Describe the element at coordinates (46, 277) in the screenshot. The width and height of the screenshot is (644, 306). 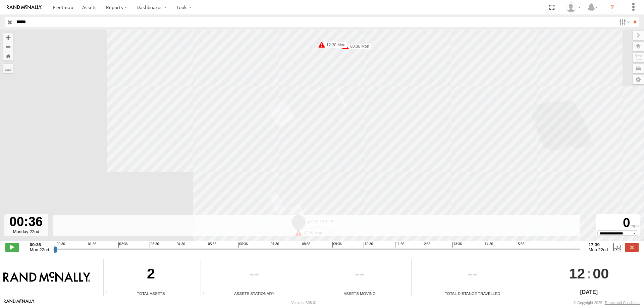
I see `img: Rand McNally` at that location.